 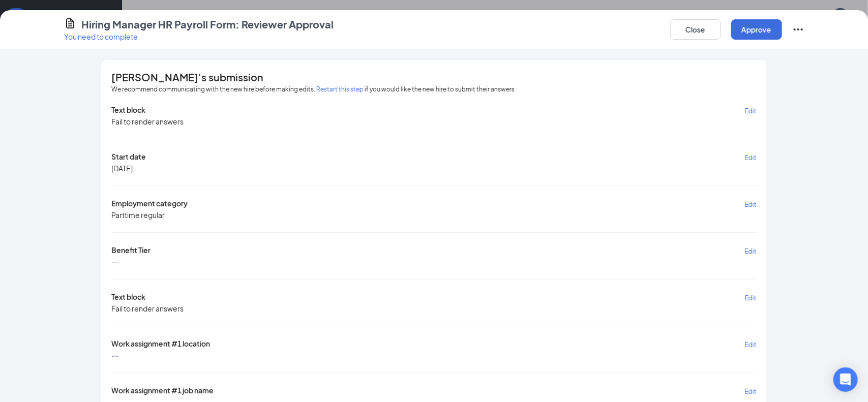 What do you see at coordinates (207, 25) in the screenshot?
I see `h4: Hiring Manager HR Payroll Form: Reviewer Approval` at bounding box center [207, 25].